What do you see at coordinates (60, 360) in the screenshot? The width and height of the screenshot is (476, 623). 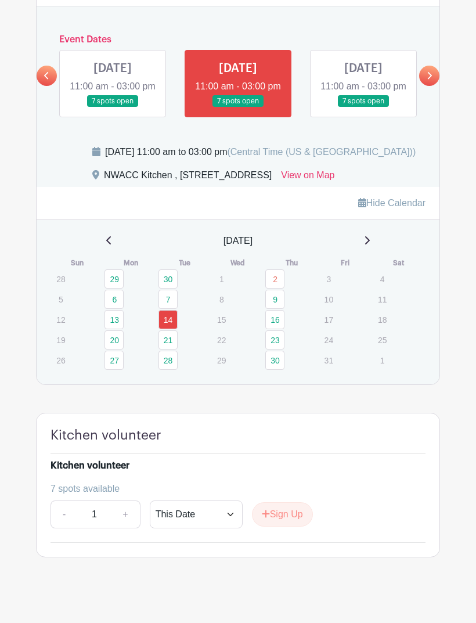 I see `p: 26` at bounding box center [60, 360].